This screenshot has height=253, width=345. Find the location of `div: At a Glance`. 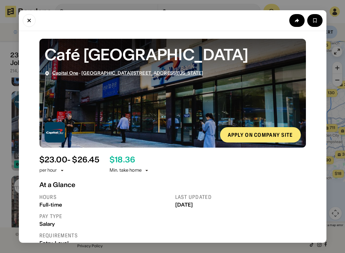

div: At a Glance is located at coordinates (172, 185).